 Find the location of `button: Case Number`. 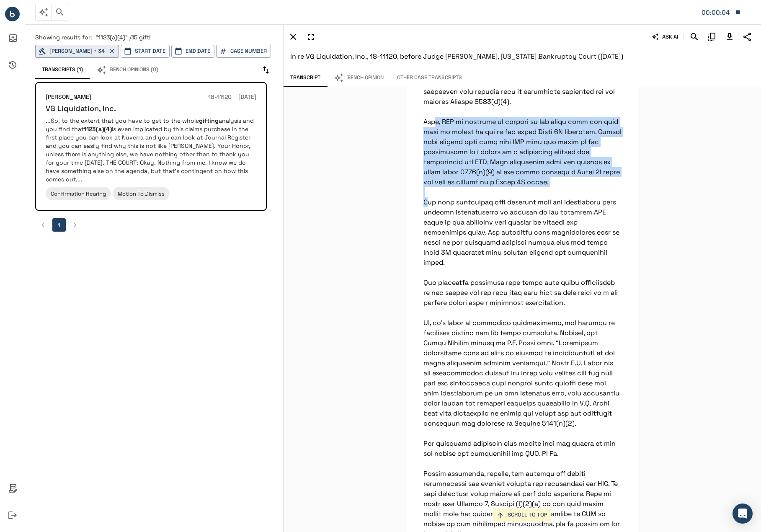

button: Case Number is located at coordinates (243, 51).